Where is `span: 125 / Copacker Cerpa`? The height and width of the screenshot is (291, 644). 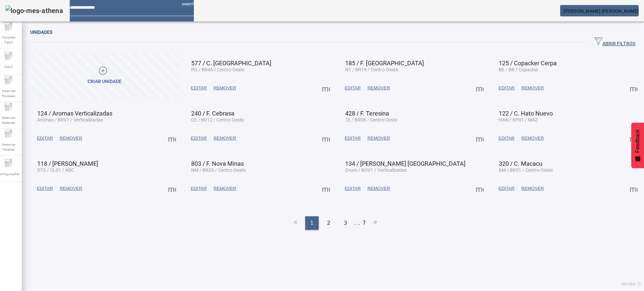 span: 125 / Copacker Cerpa is located at coordinates (528, 63).